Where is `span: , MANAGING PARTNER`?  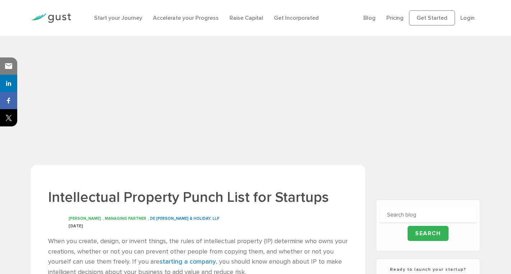 span: , MANAGING PARTNER is located at coordinates (124, 218).